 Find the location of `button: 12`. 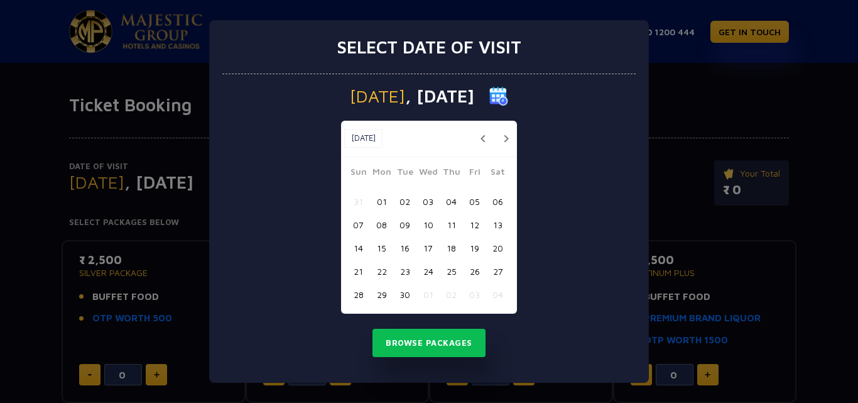

button: 12 is located at coordinates (474, 224).